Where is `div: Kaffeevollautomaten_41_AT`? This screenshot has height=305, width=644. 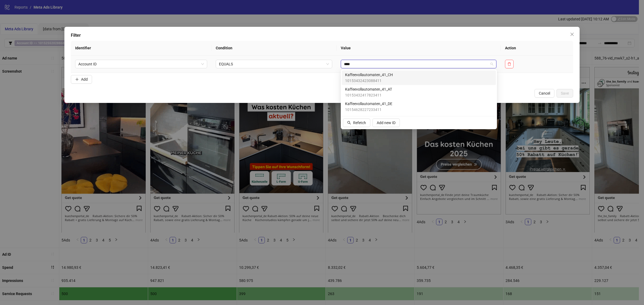
div: Kaffeevollautomaten_41_AT is located at coordinates (419, 92).